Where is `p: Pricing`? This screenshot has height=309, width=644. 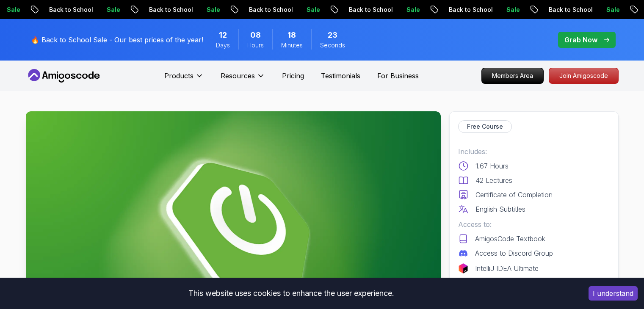
p: Pricing is located at coordinates (293, 76).